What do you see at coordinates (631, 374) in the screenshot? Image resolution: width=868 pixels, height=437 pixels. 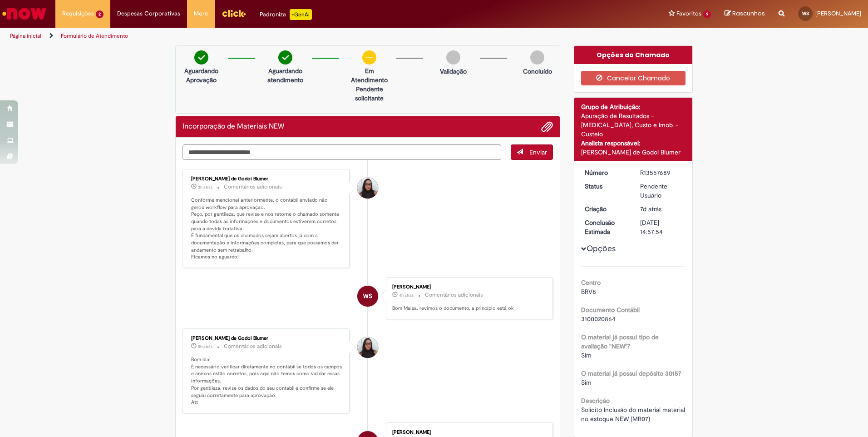 I see `b: O material já possui depósito 3015?` at bounding box center [631, 374].